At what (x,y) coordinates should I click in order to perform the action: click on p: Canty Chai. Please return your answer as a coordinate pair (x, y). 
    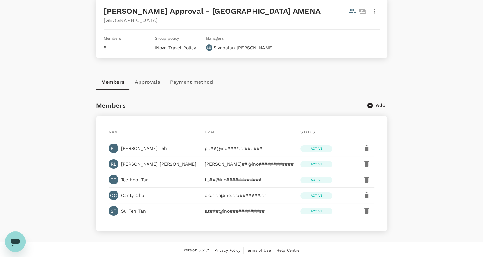
    Looking at the image, I should click on (134, 195).